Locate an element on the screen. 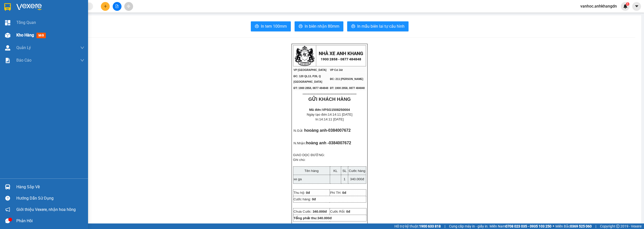 The image size is (644, 229). div: Phản hồi is located at coordinates (50, 221).